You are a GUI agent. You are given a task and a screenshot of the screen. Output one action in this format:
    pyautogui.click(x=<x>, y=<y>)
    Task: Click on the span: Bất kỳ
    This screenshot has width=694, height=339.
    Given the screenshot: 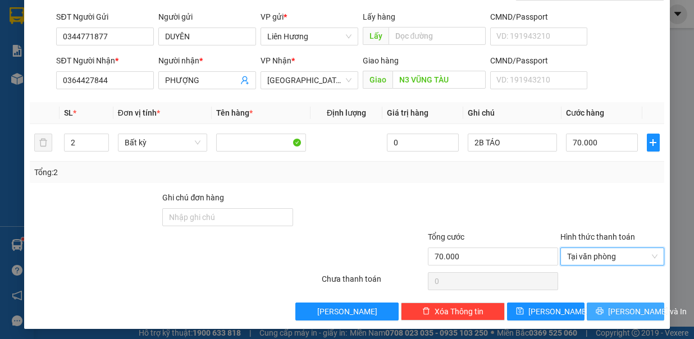 What is the action you would take?
    pyautogui.click(x=163, y=143)
    